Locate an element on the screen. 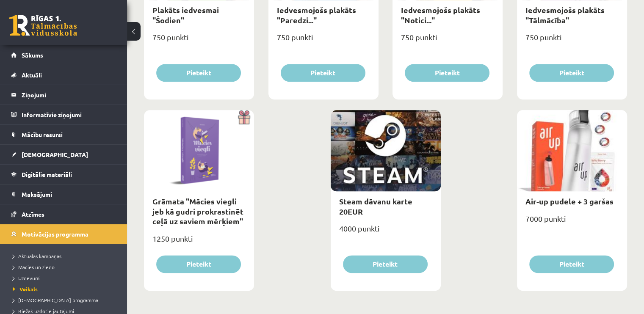 The height and width of the screenshot is (314, 644). div: 4000 punkti is located at coordinates (386, 232).